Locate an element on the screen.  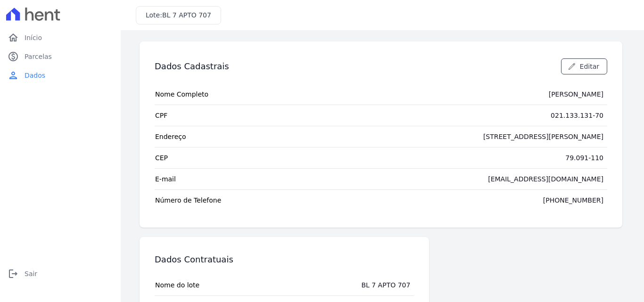
span: Início is located at coordinates (33, 38).